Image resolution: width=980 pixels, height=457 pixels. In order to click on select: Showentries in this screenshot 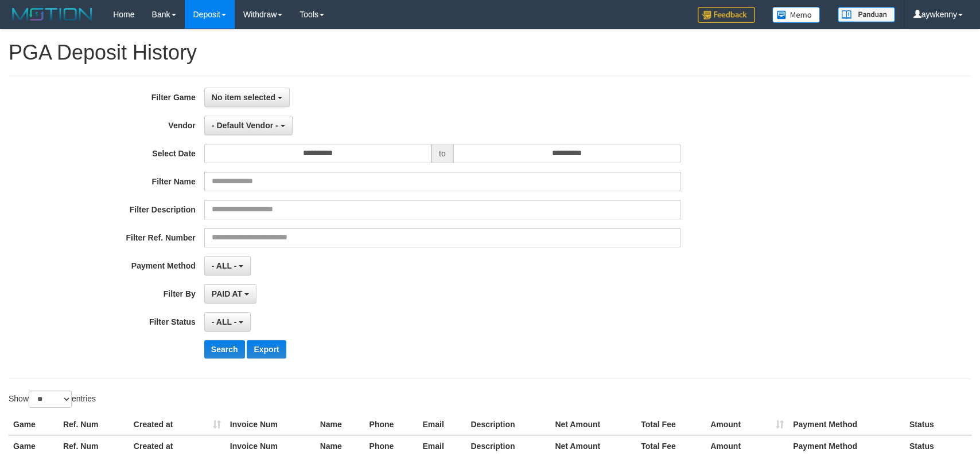, I will do `click(50, 399)`.